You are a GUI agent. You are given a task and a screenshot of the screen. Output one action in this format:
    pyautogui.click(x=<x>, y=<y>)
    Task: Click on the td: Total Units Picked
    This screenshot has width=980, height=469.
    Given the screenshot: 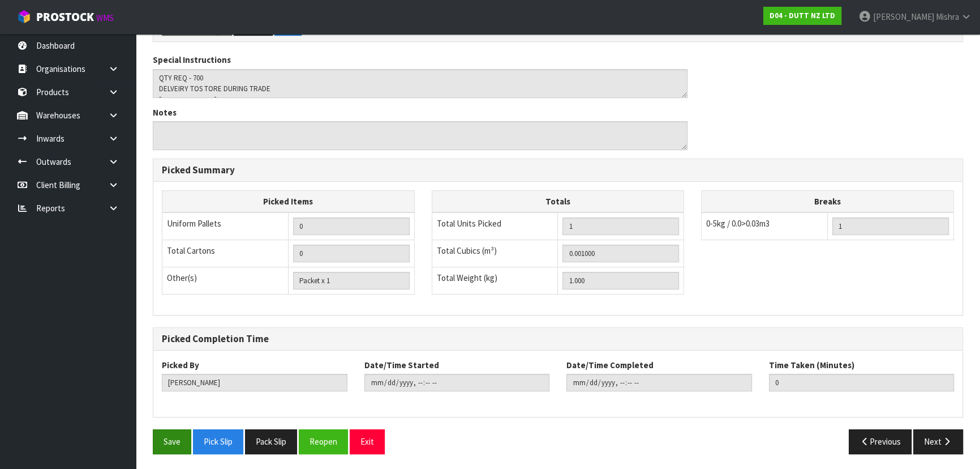 What is the action you would take?
    pyautogui.click(x=494, y=226)
    